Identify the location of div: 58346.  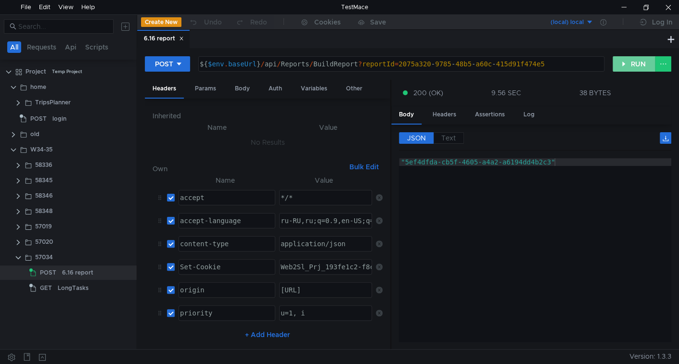
(44, 196).